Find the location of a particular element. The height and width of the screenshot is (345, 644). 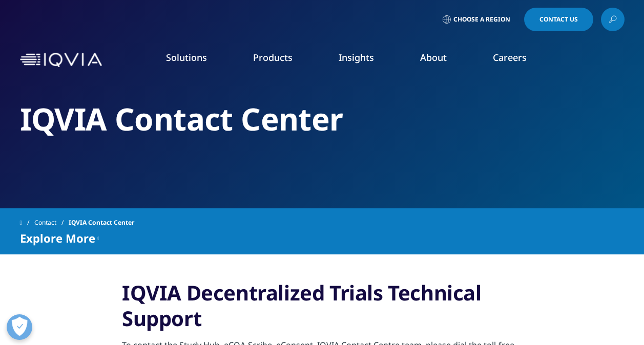

a: Contact is located at coordinates (51, 223).